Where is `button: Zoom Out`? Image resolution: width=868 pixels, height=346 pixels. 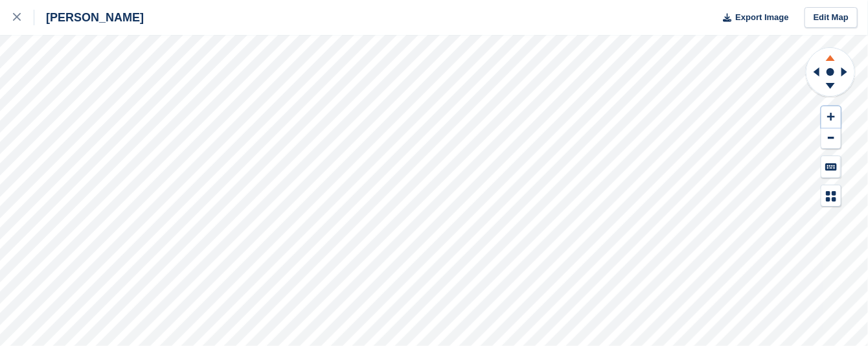 button: Zoom Out is located at coordinates (831, 138).